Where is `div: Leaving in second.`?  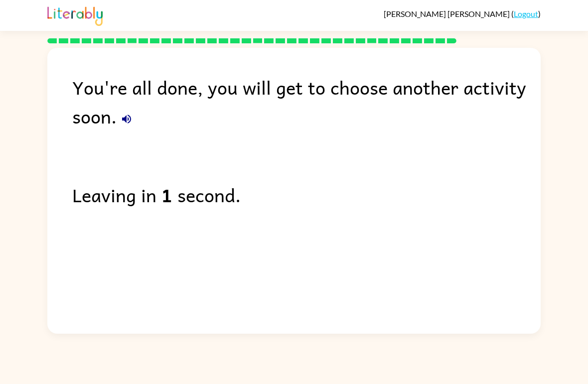
div: Leaving in second. is located at coordinates (306, 195).